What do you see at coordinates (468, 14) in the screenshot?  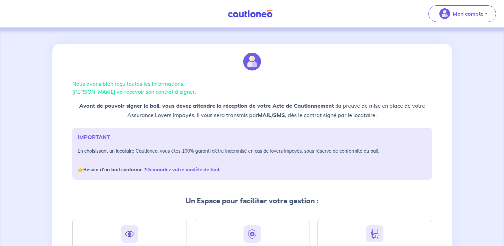 I see `p: Mon compte` at bounding box center [468, 14].